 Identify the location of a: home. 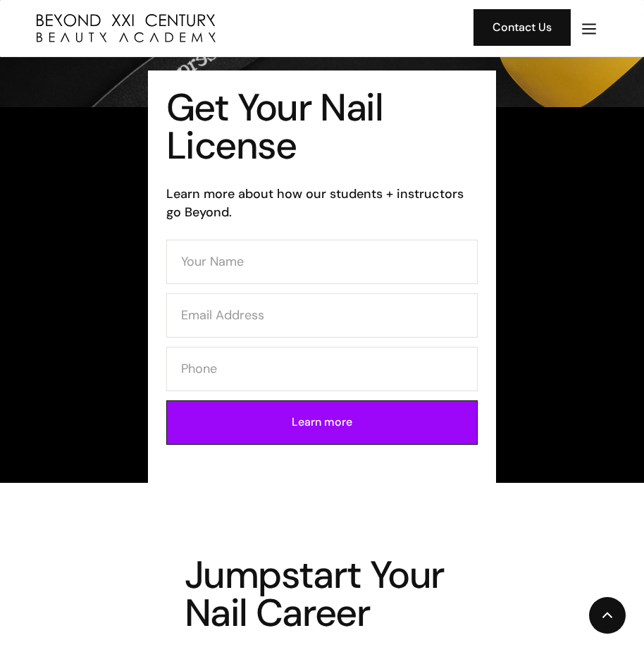
(241, 28).